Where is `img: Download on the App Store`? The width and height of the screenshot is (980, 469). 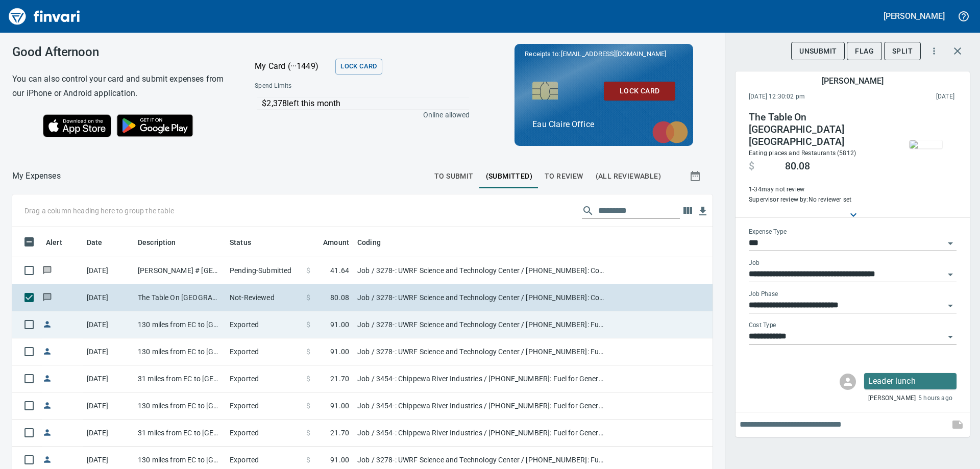 img: Download on the App Store is located at coordinates (77, 125).